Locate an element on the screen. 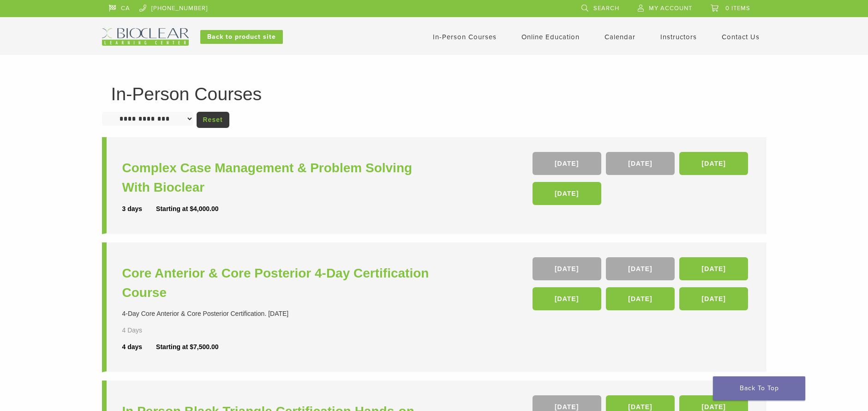 This screenshot has width=868, height=411. span: My Account is located at coordinates (671, 8).